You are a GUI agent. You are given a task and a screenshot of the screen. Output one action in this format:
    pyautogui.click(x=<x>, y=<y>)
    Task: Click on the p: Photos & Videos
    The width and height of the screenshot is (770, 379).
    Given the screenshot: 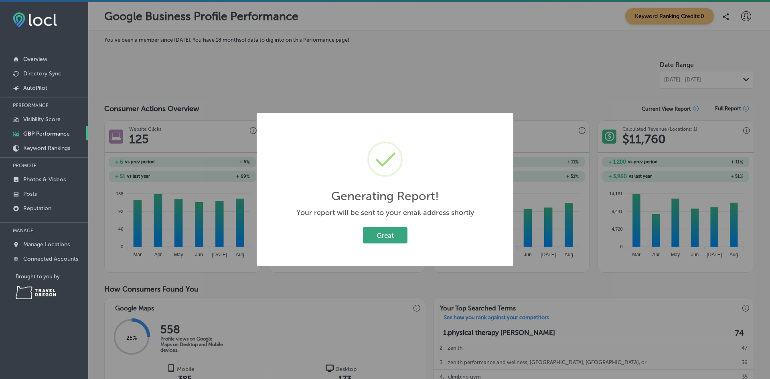 What is the action you would take?
    pyautogui.click(x=44, y=179)
    